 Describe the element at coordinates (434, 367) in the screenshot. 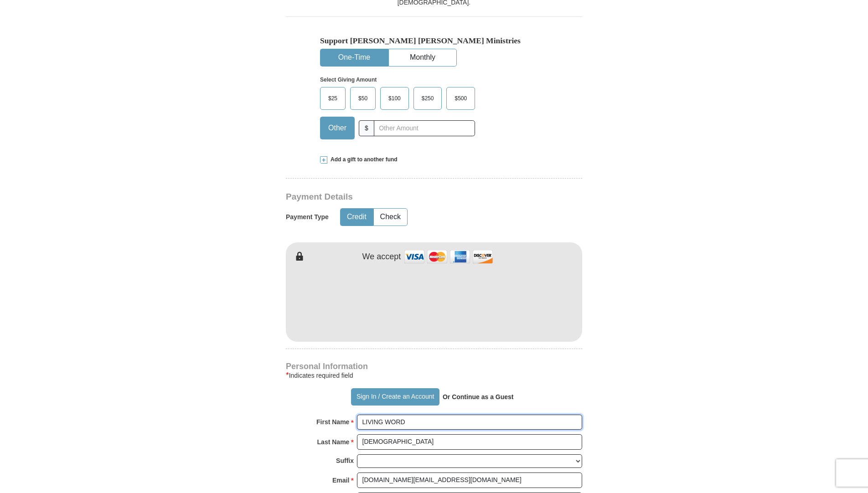

I see `h4: Personal Information` at that location.